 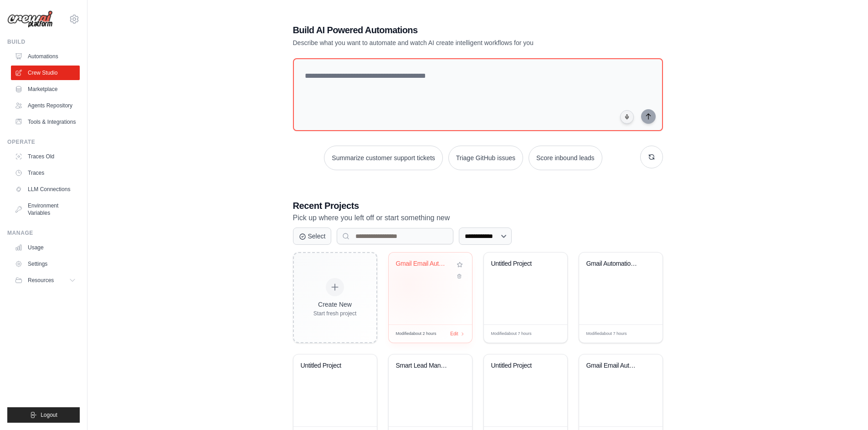 What do you see at coordinates (44, 233) in the screenshot?
I see `div: Manage` at bounding box center [44, 233].